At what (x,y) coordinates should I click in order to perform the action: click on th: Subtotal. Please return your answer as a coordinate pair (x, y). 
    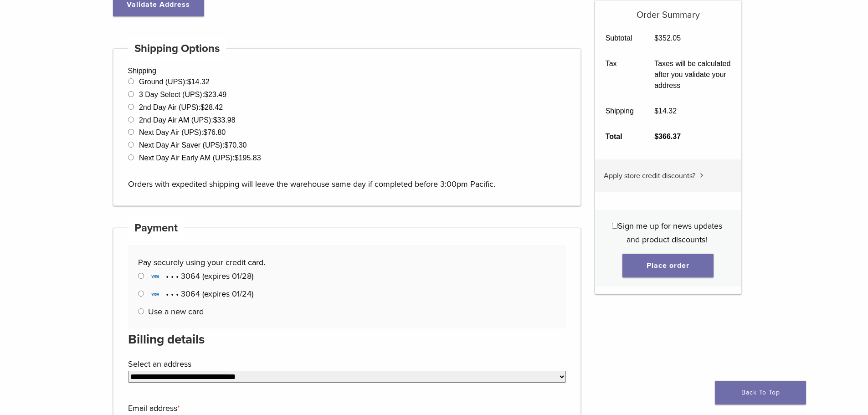
    Looking at the image, I should click on (619, 38).